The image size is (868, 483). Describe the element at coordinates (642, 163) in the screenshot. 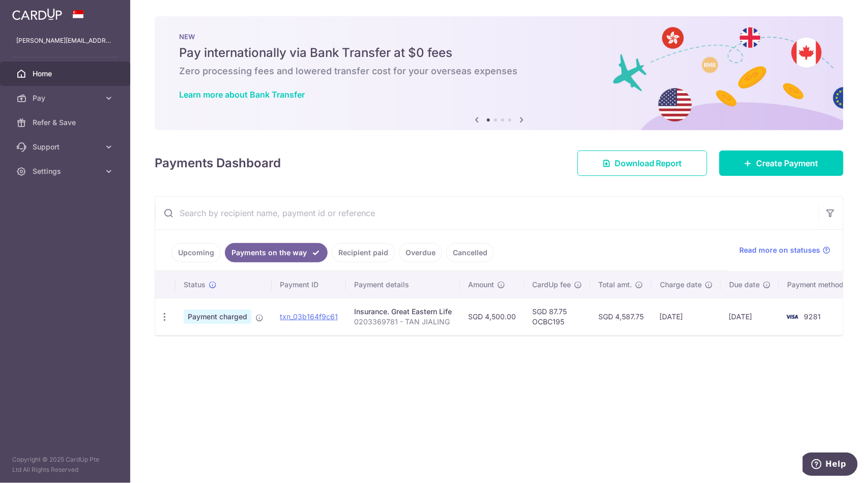

I see `a: Download Report` at that location.